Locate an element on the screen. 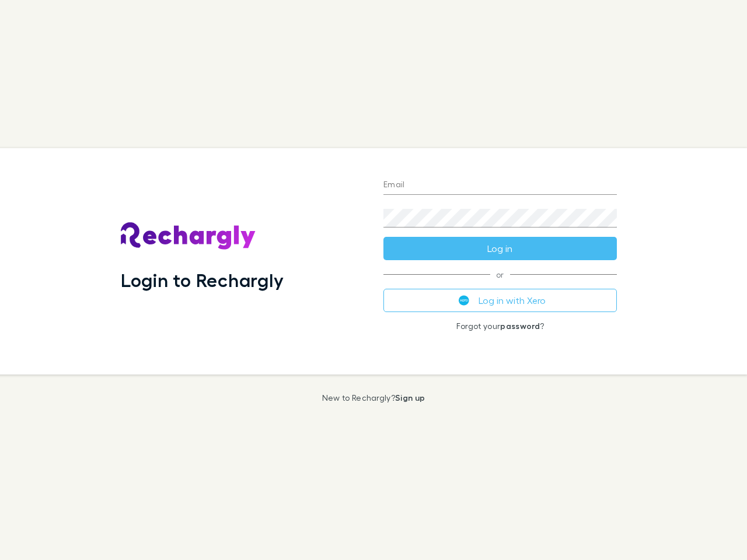 The height and width of the screenshot is (560, 747). button: Log in with Xero is located at coordinates (500, 300).